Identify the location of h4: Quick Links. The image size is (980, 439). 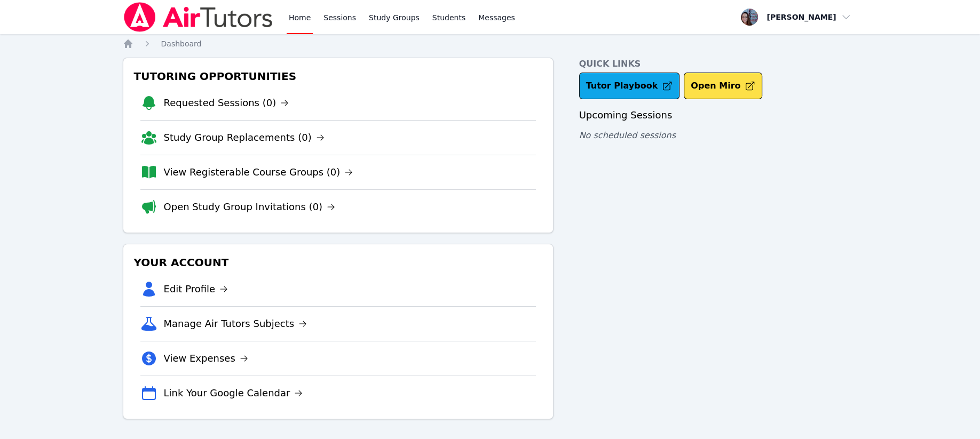
(719, 64).